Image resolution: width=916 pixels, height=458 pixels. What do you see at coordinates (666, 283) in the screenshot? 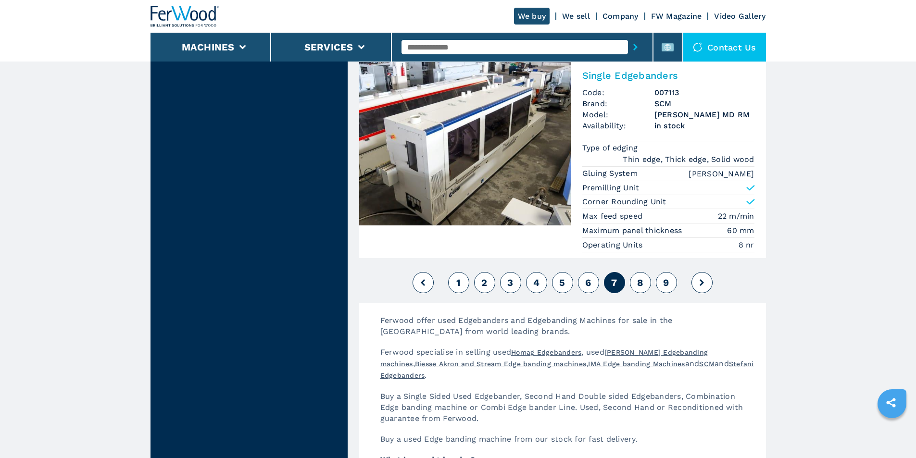
I see `button: 9` at bounding box center [666, 283].